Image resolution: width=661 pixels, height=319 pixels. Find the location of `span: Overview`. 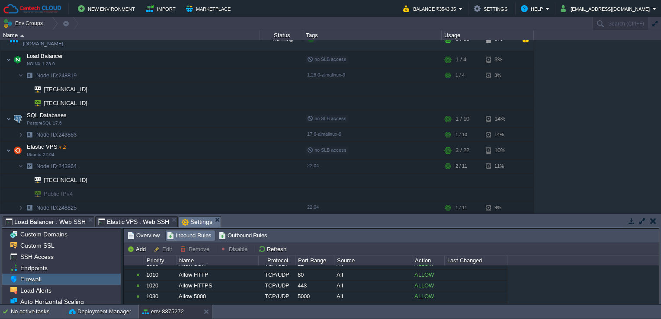

span: Overview is located at coordinates (144, 236).